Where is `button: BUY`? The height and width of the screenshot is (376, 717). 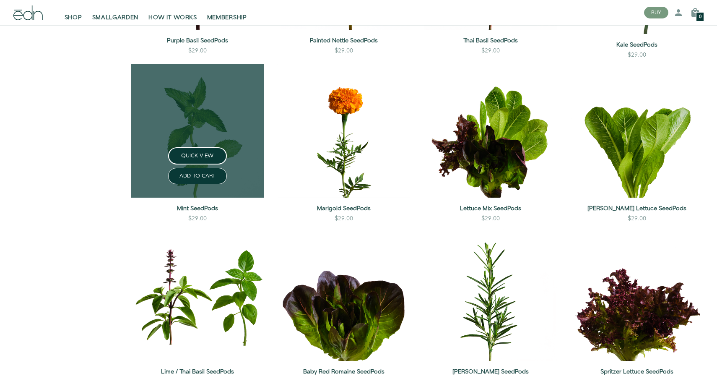 button: BUY is located at coordinates (656, 13).